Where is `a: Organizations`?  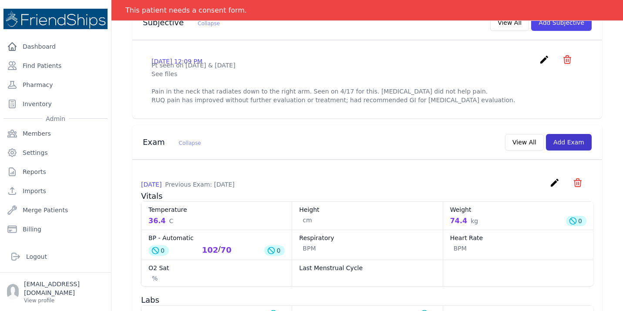
a: Organizations is located at coordinates (55, 249).